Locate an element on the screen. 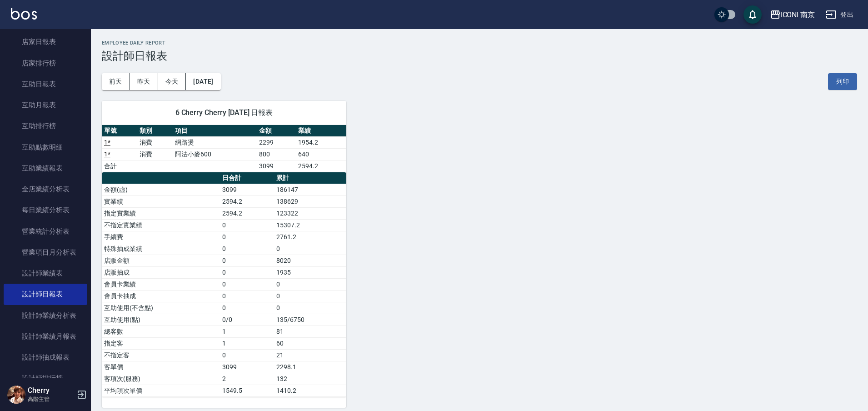 Image resolution: width=868 pixels, height=411 pixels. td: 手續費 is located at coordinates (161, 237).